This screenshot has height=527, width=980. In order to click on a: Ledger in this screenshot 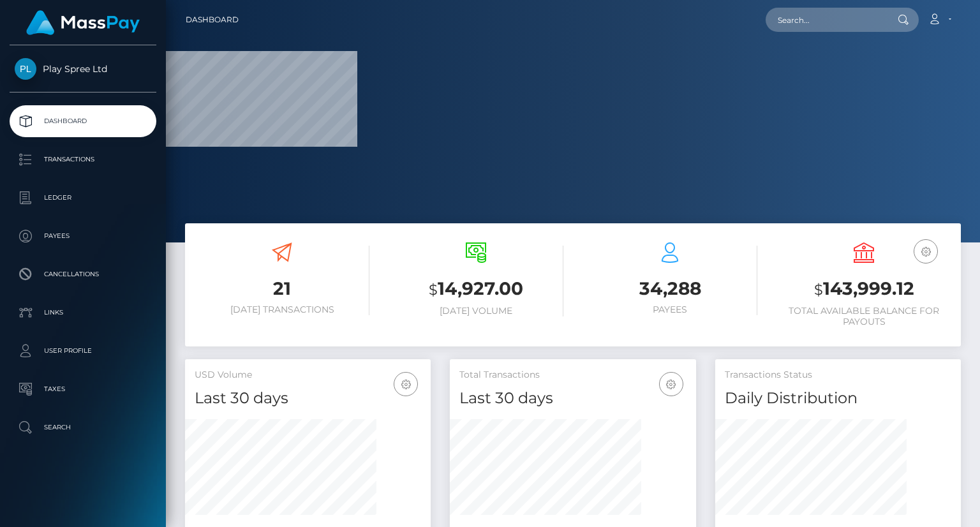, I will do `click(83, 197)`.